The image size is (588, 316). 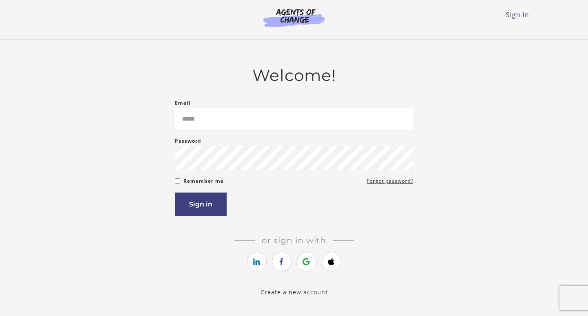 What do you see at coordinates (517, 15) in the screenshot?
I see `a: Sign In` at bounding box center [517, 15].